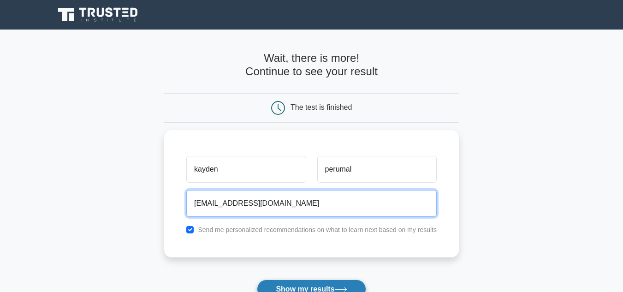 This screenshot has width=623, height=292. What do you see at coordinates (311, 203) in the screenshot?
I see `input: Email` at bounding box center [311, 203].